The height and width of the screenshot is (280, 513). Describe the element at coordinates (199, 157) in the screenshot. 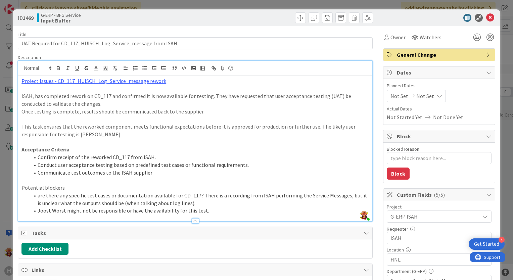

I see `li: Confirm receipt of the reworked CD_117 from ISAH.` at that location.